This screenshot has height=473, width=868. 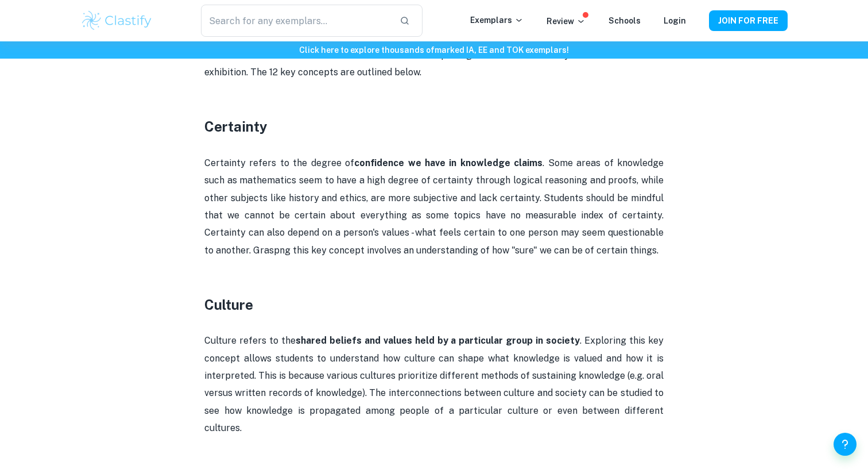 I want to click on h3: Culture, so click(x=434, y=305).